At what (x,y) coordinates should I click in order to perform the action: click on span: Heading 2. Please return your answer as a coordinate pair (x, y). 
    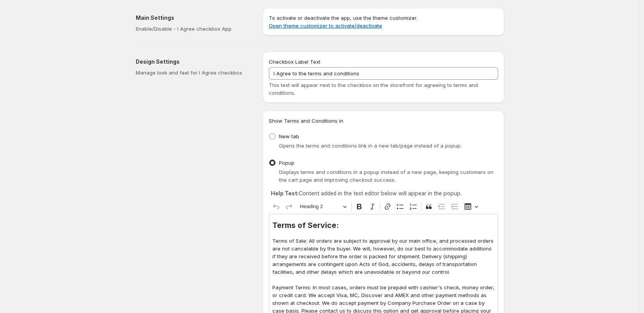
    Looking at the image, I should click on (320, 207).